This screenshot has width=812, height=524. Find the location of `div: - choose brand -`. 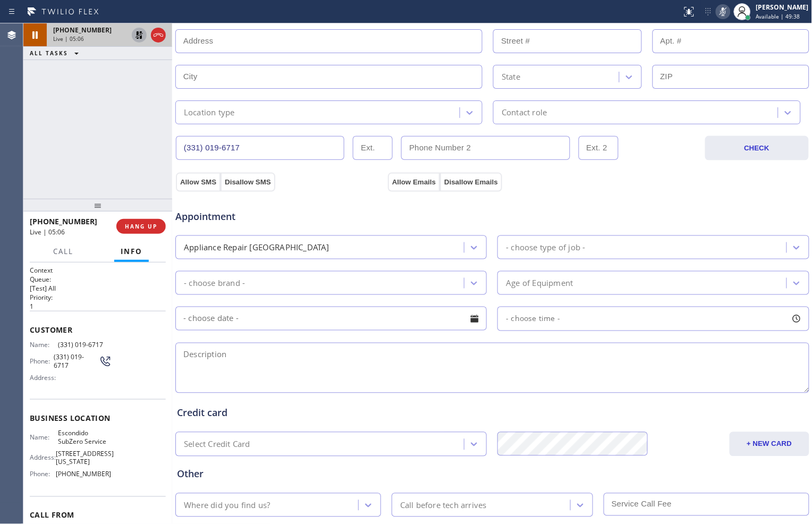

div: - choose brand - is located at coordinates (214, 283).